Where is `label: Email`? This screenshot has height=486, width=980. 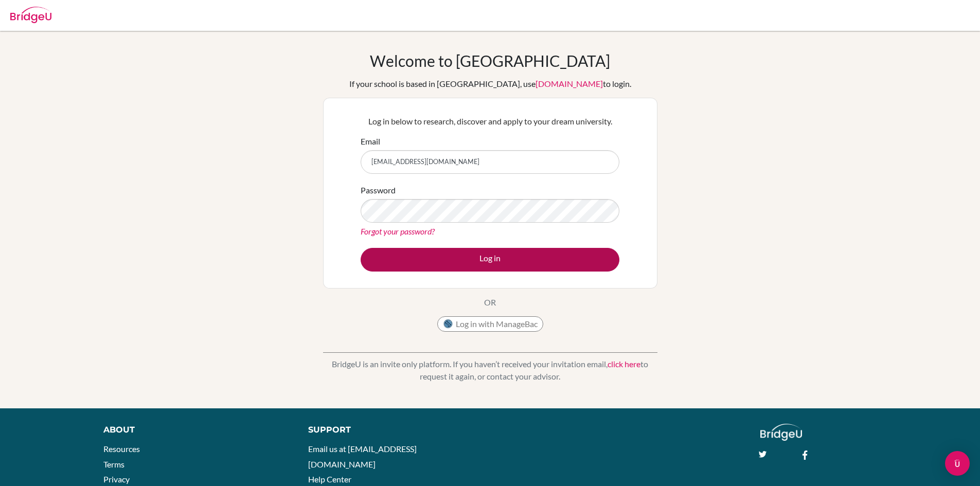
label: Email is located at coordinates (371, 141).